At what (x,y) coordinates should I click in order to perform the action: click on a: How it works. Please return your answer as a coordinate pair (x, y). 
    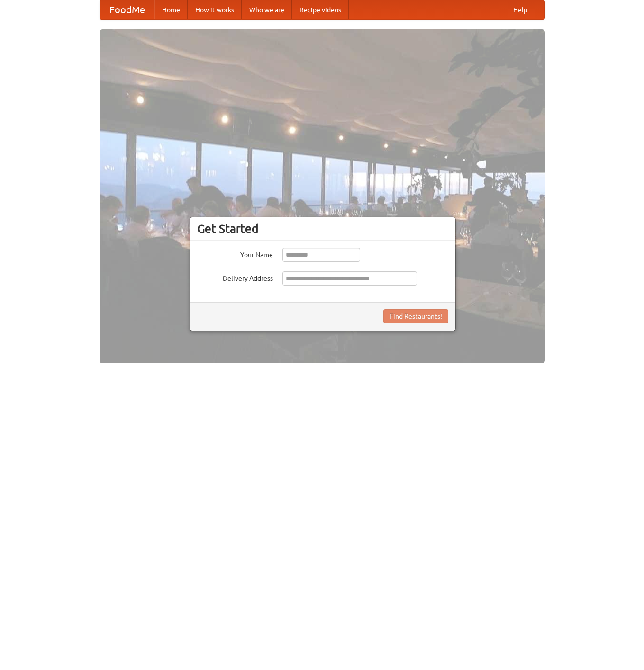
    Looking at the image, I should click on (215, 10).